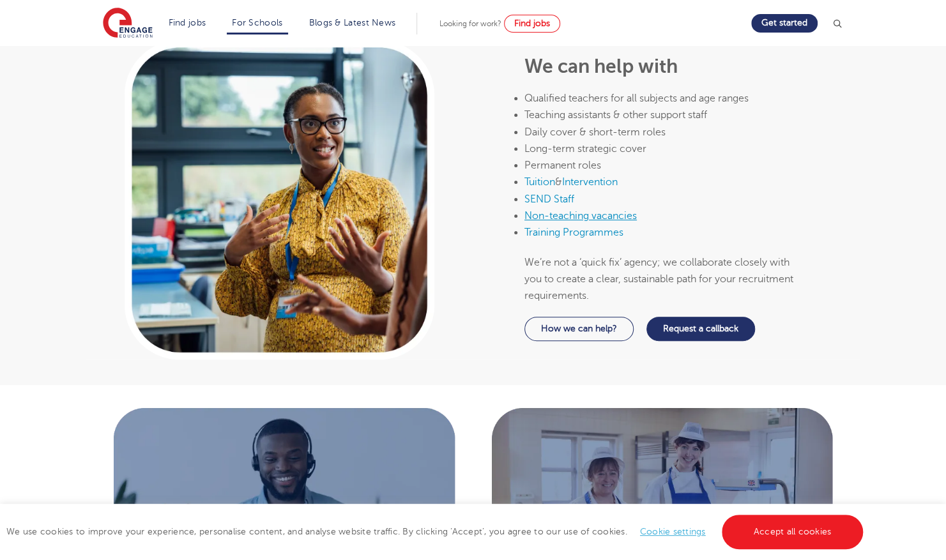 The image size is (946, 560). I want to click on span: We use cookies to improve your experience, personalise content, and analyse website traffic. By c..., so click(437, 531).